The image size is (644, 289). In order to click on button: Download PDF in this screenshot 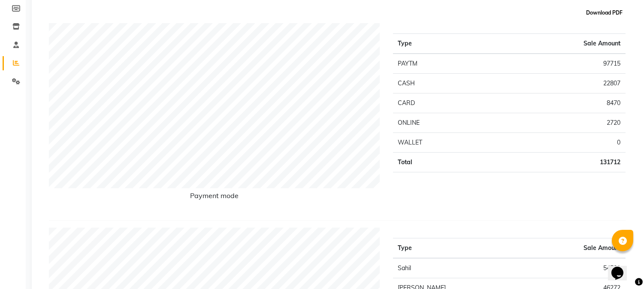, I will do `click(604, 13)`.